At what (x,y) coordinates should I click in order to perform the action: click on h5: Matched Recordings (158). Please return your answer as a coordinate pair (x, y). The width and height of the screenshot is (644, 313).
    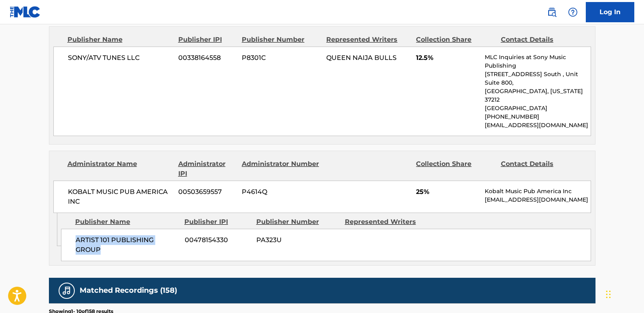
    Looking at the image, I should click on (128, 290).